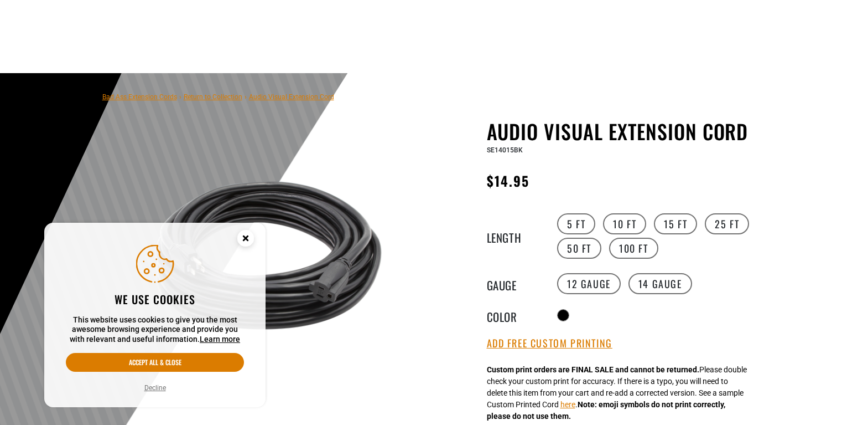 The image size is (868, 425). Describe the element at coordinates (567, 404) in the screenshot. I see `button: here` at that location.